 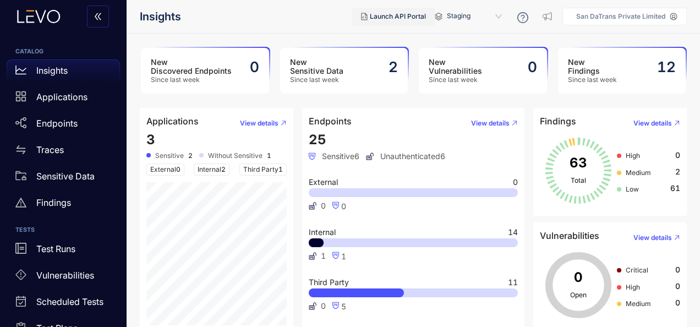 I want to click on button: double-left, so click(x=98, y=17).